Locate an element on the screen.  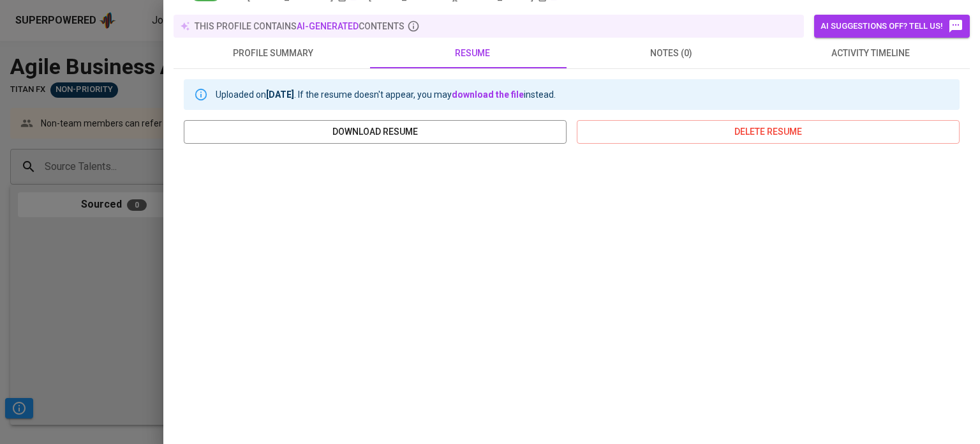
div: Uploaded on . If the resume doesn't appear, you may instead. is located at coordinates (386, 95).